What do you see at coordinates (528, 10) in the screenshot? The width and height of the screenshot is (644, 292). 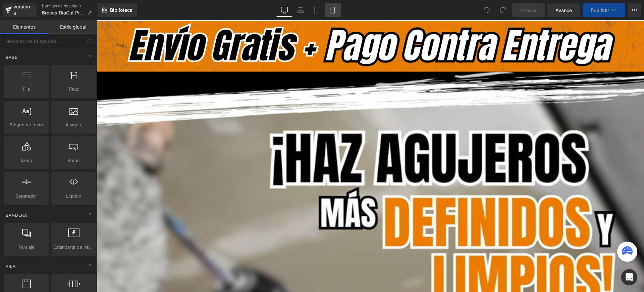 I see `font: Ahorrar` at bounding box center [528, 10].